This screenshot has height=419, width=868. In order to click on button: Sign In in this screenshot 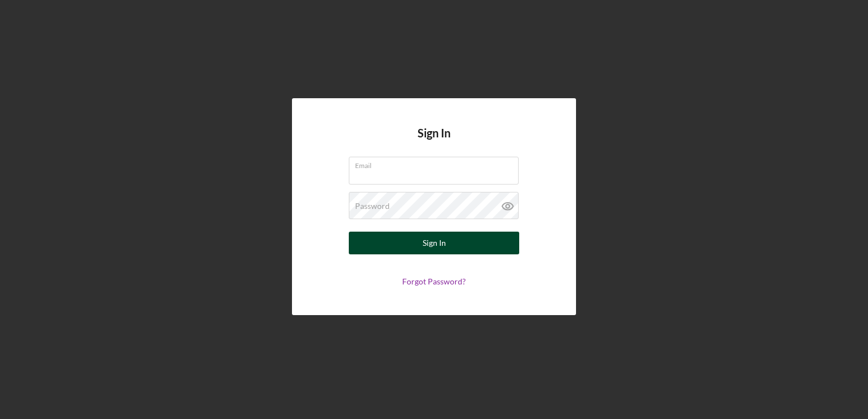, I will do `click(434, 243)`.